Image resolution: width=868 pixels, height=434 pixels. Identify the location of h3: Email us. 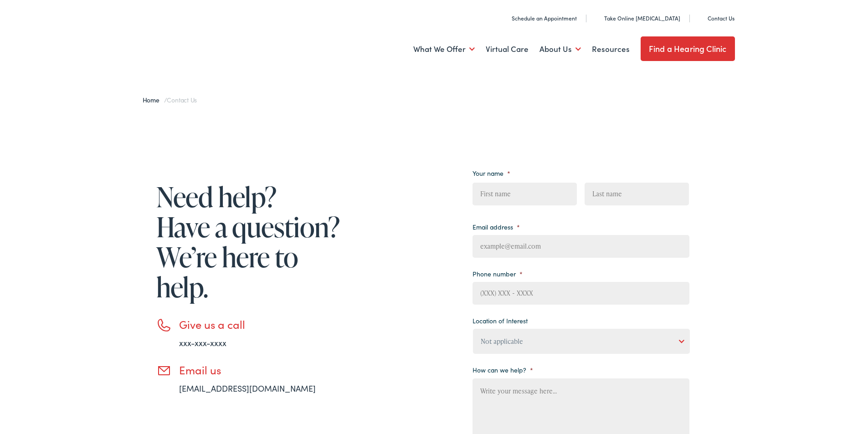
(261, 370).